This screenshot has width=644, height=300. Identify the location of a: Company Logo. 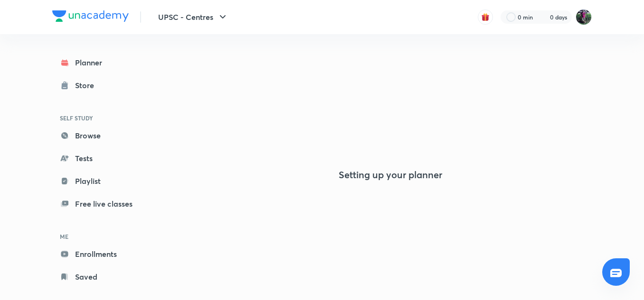
(91, 17).